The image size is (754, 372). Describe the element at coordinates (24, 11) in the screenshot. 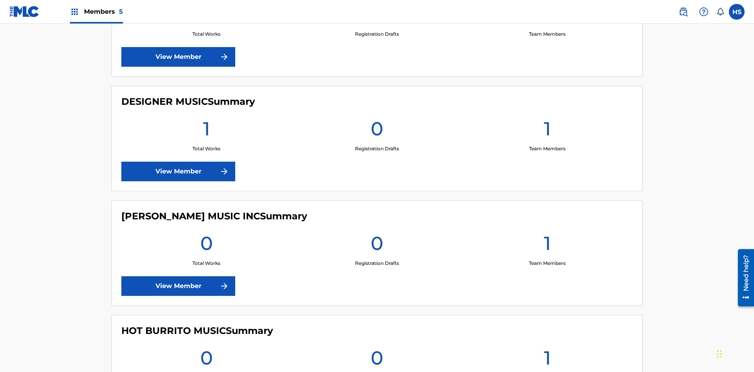

I see `img: MLC Logo` at that location.